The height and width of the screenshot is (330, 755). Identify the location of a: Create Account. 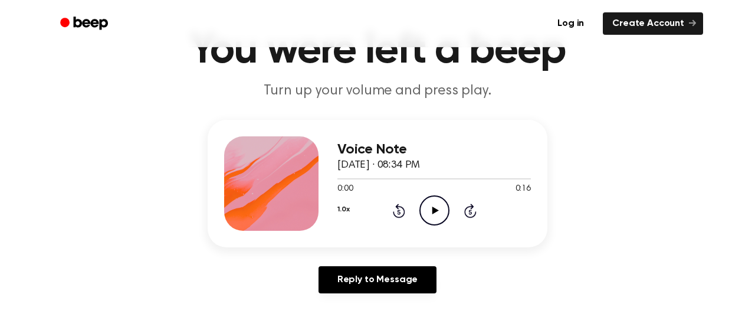
(653, 24).